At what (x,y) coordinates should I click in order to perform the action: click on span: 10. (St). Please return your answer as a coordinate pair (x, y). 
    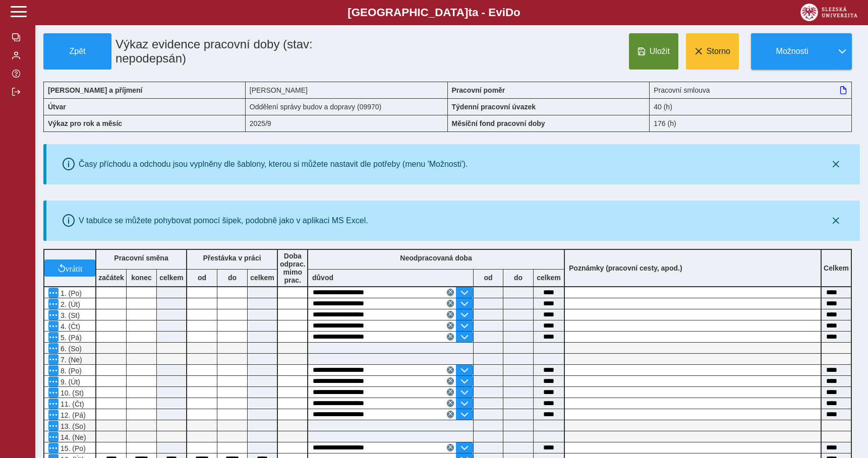
    Looking at the image, I should click on (71, 393).